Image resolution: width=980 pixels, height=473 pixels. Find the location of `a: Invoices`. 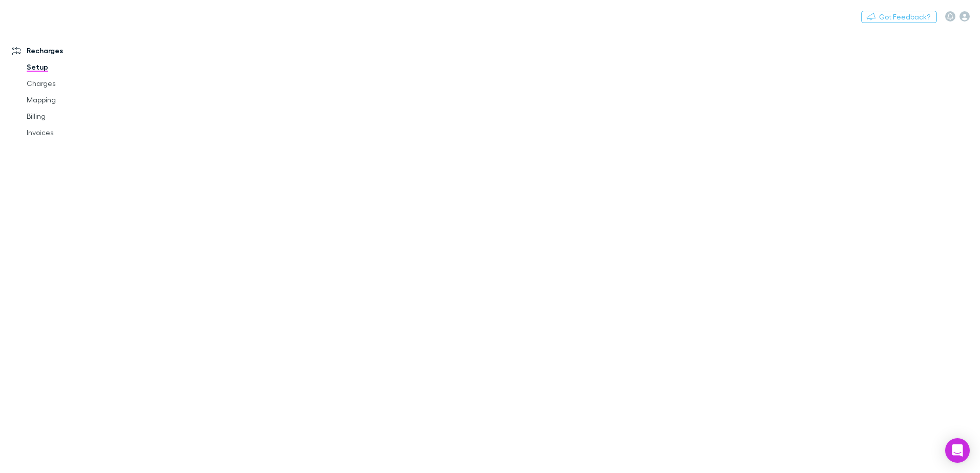

a: Invoices is located at coordinates (77, 133).